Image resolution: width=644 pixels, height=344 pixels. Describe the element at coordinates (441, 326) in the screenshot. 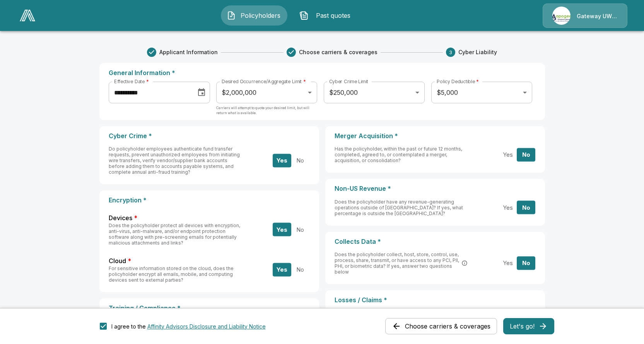

I see `button: Choose carriers & coverages` at that location.